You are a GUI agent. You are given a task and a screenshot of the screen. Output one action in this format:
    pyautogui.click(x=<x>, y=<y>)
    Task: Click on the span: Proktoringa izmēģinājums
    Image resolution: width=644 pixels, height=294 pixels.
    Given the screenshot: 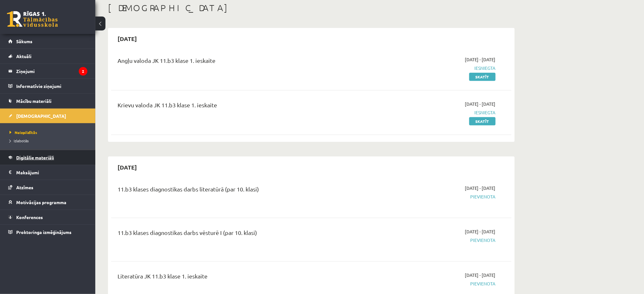 What is the action you would take?
    pyautogui.click(x=44, y=232)
    